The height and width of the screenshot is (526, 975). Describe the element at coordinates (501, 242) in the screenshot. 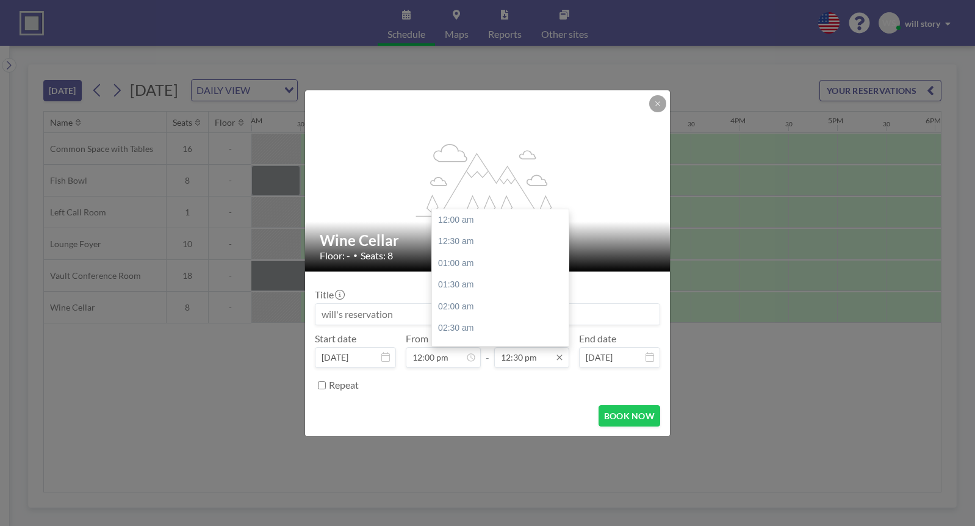

I see `div: 12:30 am` at that location.